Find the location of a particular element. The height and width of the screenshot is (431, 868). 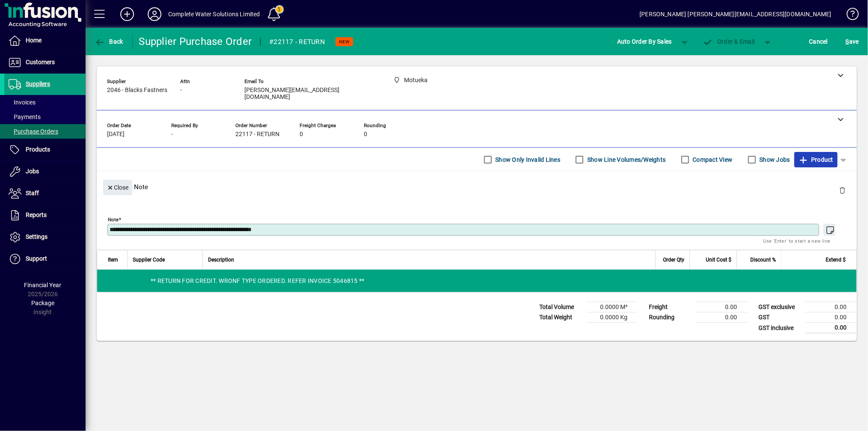

div: Complete Water Solutions Limited is located at coordinates (214, 14).